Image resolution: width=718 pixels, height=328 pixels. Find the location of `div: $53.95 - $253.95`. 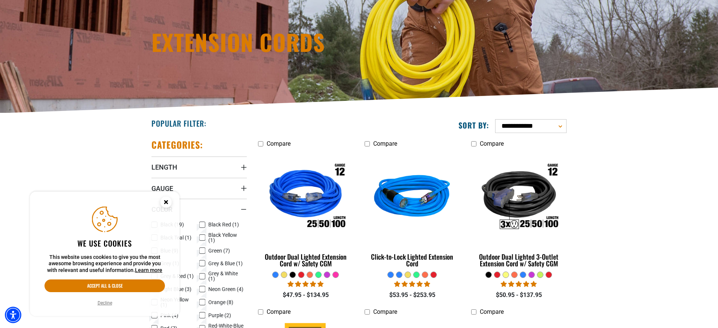

div: $53.95 - $253.95 is located at coordinates (412, 295).